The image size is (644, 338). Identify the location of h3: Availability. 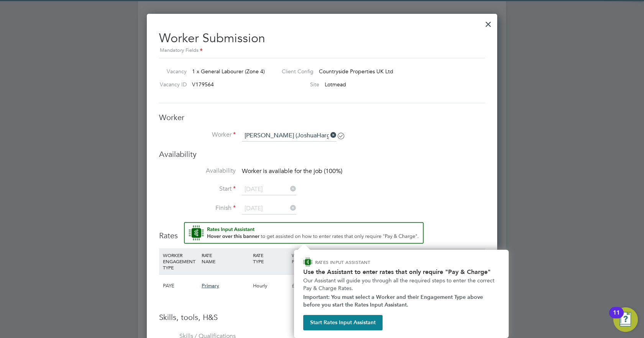
(322, 154).